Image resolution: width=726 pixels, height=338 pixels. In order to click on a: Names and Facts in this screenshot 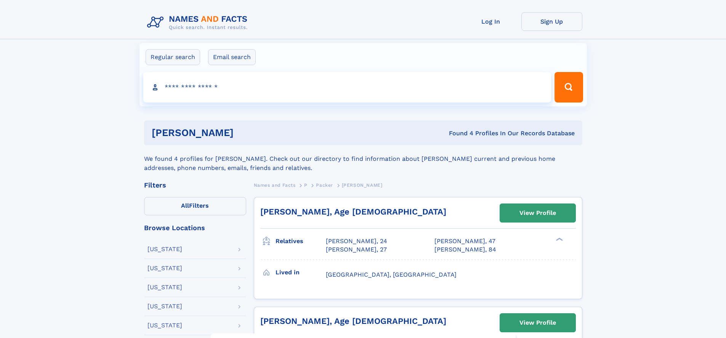, I will do `click(275, 185)`.